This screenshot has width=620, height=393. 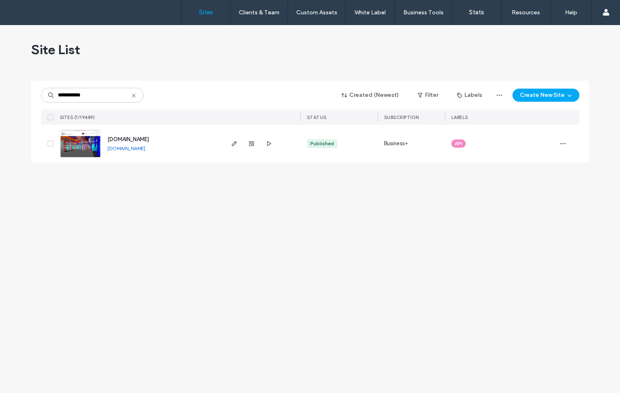 I want to click on label: Stats, so click(x=476, y=12).